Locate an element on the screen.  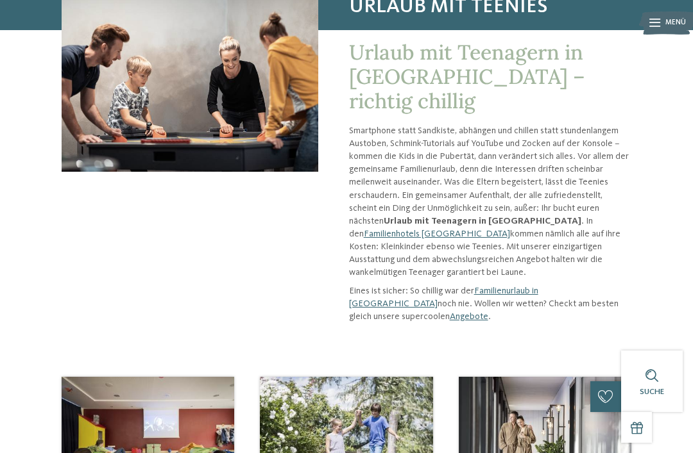
p: Smartphone statt Sandkiste, abhängen und chillen statt stundenlangem Austoben, Schmink-Tutorials ... is located at coordinates (490, 202).